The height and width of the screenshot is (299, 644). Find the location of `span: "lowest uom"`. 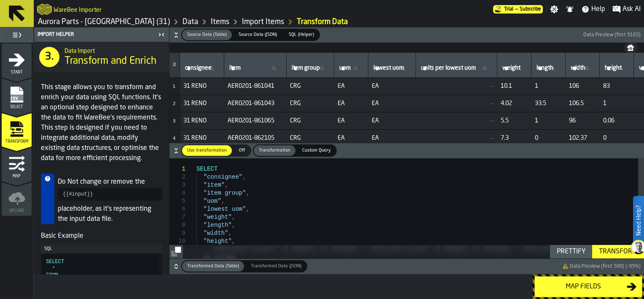

span: "lowest uom" is located at coordinates (225, 209).